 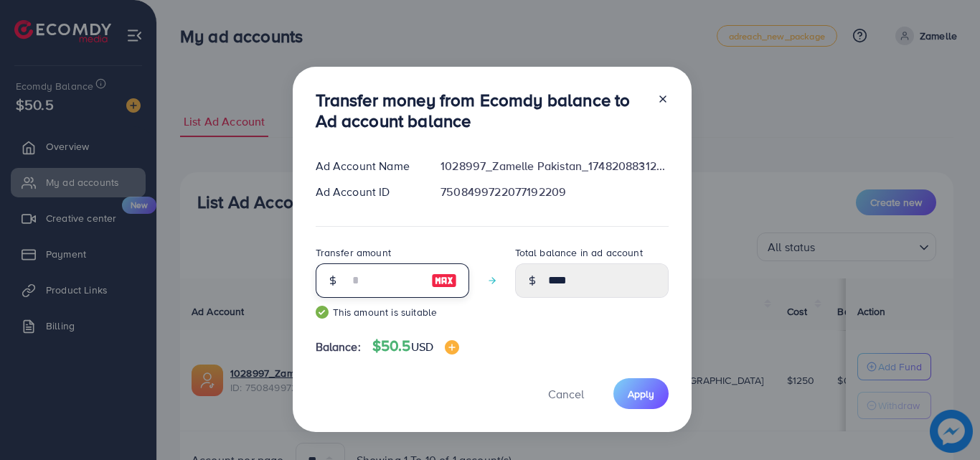 What do you see at coordinates (353, 253) in the screenshot?
I see `label: Transfer amount` at bounding box center [353, 253].